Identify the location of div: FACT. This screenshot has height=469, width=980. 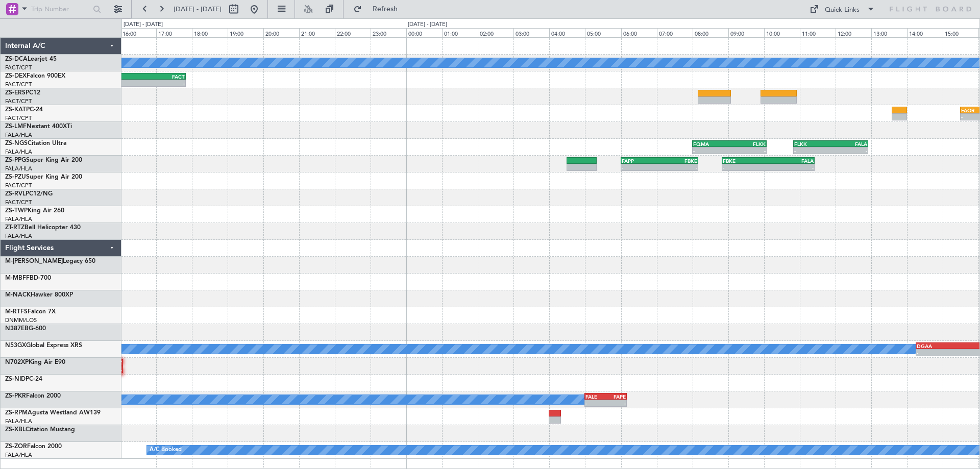
(156, 76).